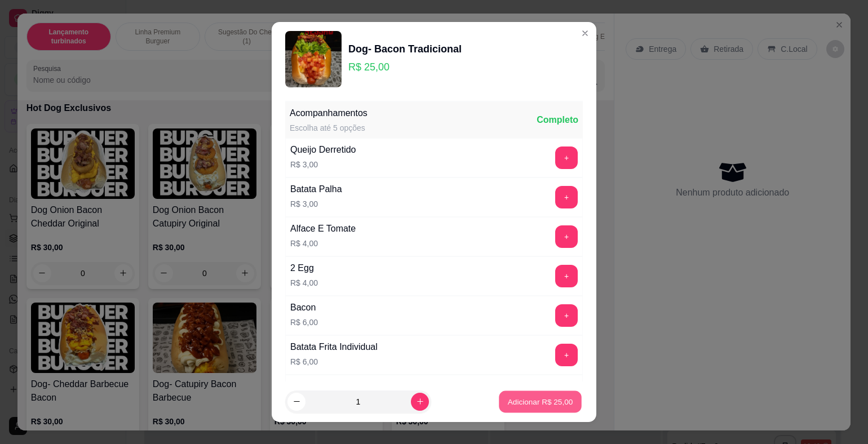 The image size is (868, 444). I want to click on p: Adicionar R$ 25,00, so click(540, 401).